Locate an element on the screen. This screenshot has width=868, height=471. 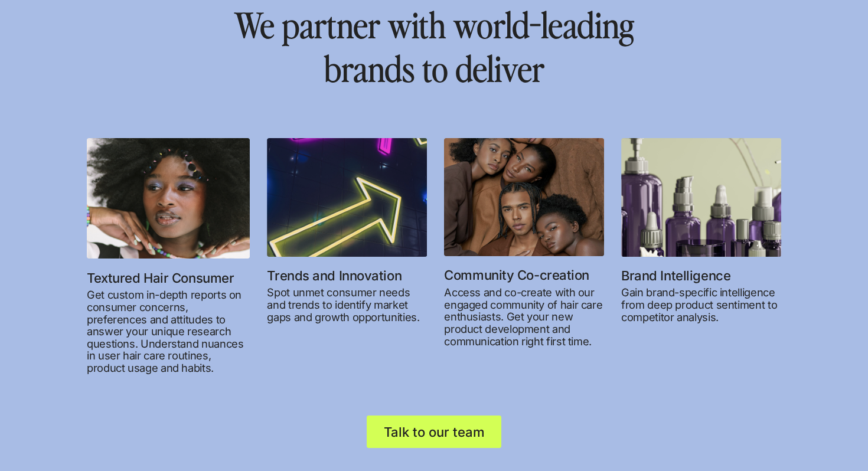
img: partner image 1 is located at coordinates (168, 198).